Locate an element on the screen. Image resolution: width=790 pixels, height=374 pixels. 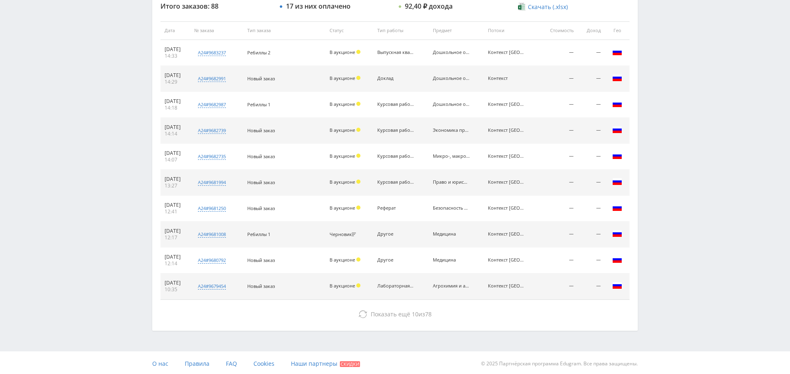
div: Право и юриспруденция is located at coordinates (452, 182).